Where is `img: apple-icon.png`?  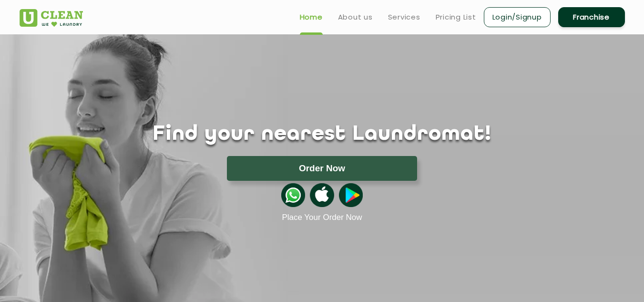
img: apple-icon.png is located at coordinates (322, 195).